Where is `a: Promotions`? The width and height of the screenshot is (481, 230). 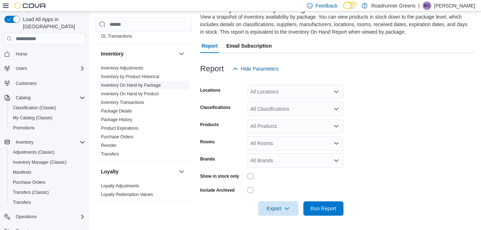
a: Promotions is located at coordinates (24, 128).